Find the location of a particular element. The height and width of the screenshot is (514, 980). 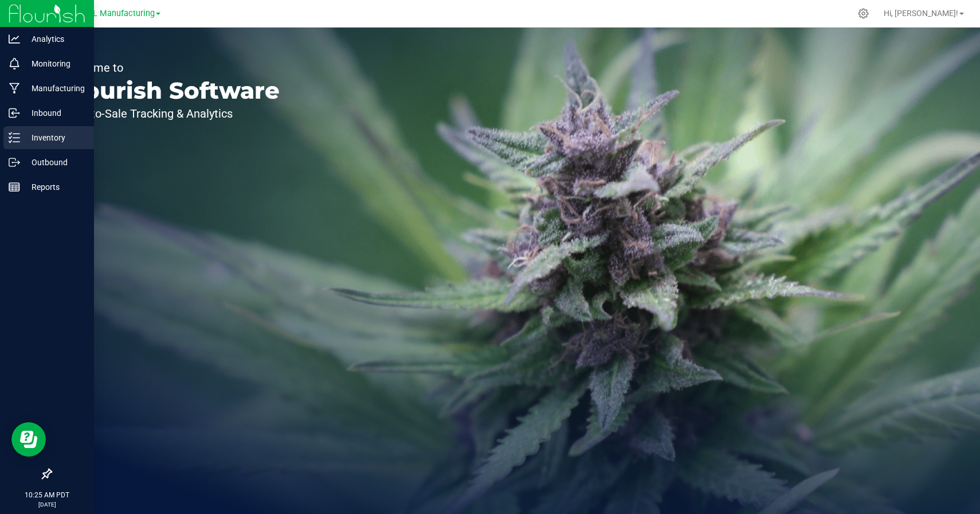

span: LEVEL Manufacturing is located at coordinates (114, 13).